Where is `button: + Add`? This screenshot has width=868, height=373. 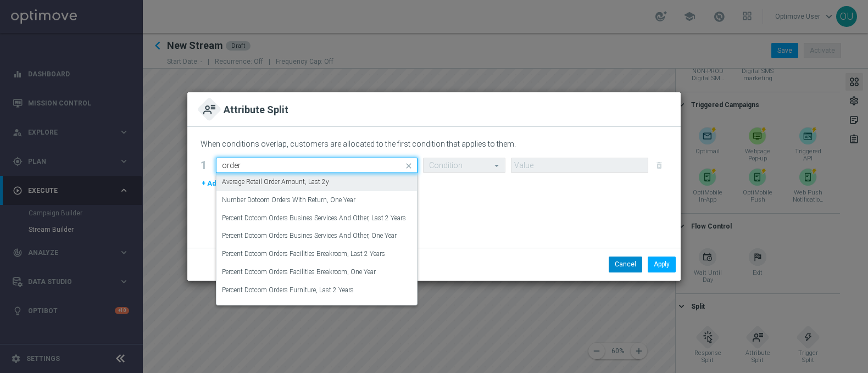
button: + Add is located at coordinates (211, 183).